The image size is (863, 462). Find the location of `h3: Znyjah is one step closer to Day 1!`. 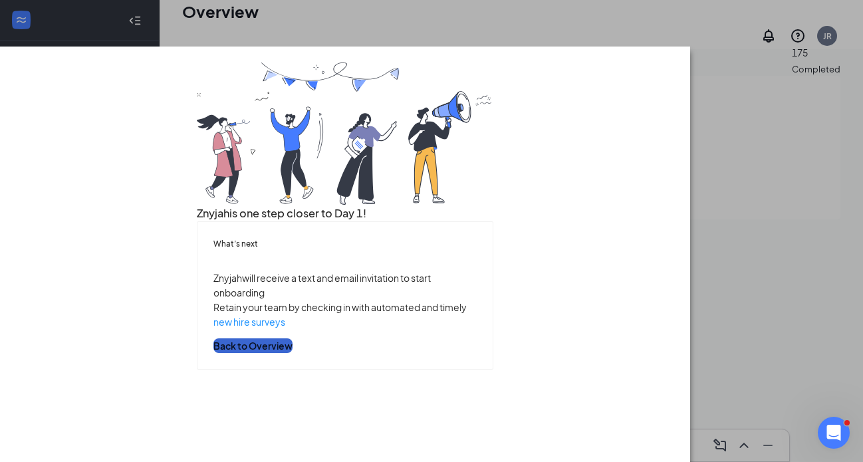

h3: Znyjah is one step closer to Day 1! is located at coordinates (345, 213).